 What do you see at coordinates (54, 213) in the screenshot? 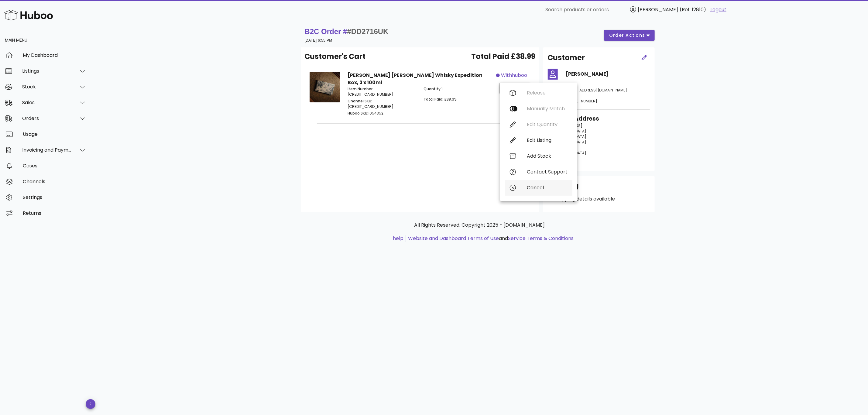
I see `div: Returns` at bounding box center [54, 213].